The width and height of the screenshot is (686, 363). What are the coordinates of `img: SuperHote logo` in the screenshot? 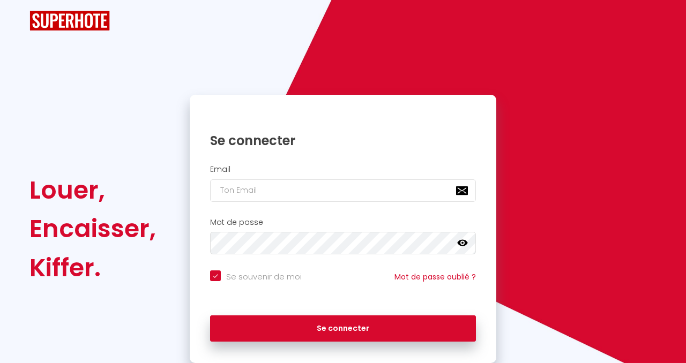 It's located at (70, 20).